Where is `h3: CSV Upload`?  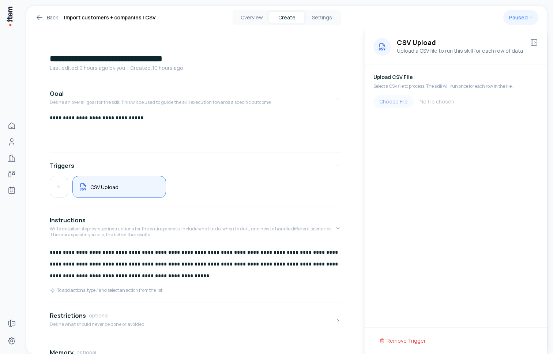
h3: CSV Upload is located at coordinates (460, 42).